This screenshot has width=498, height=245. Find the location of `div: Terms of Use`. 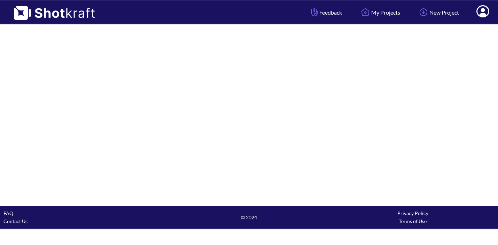

div: Terms of Use is located at coordinates (413, 221).